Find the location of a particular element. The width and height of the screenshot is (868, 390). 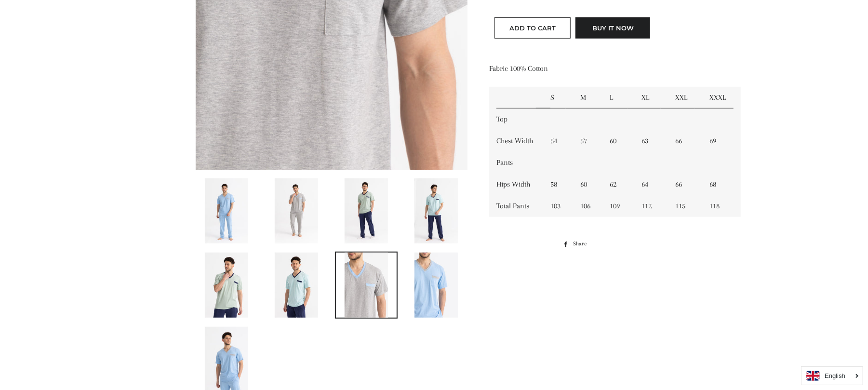

td: Total Pants is located at coordinates (517, 206).